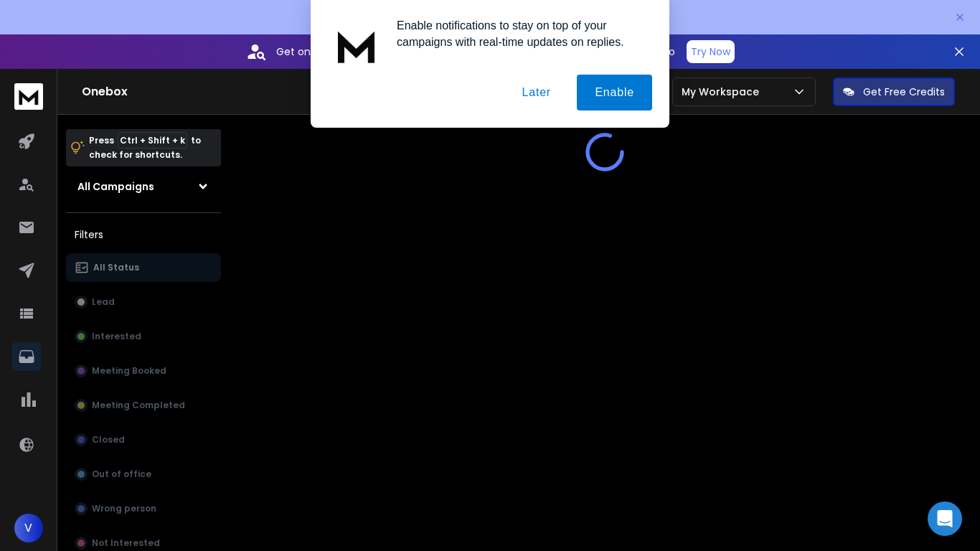 The height and width of the screenshot is (551, 980). Describe the element at coordinates (144, 186) in the screenshot. I see `button: All Campaigns` at that location.